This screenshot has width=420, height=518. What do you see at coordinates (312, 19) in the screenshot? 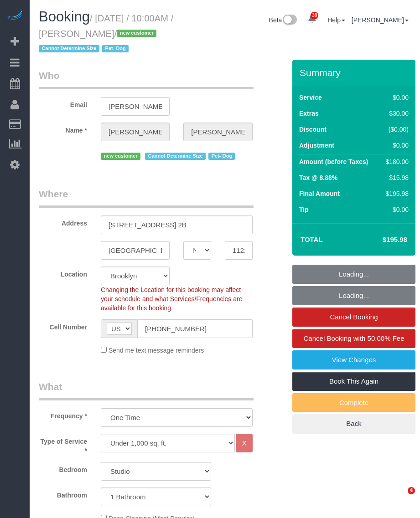
I see `a: 38` at bounding box center [312, 19].